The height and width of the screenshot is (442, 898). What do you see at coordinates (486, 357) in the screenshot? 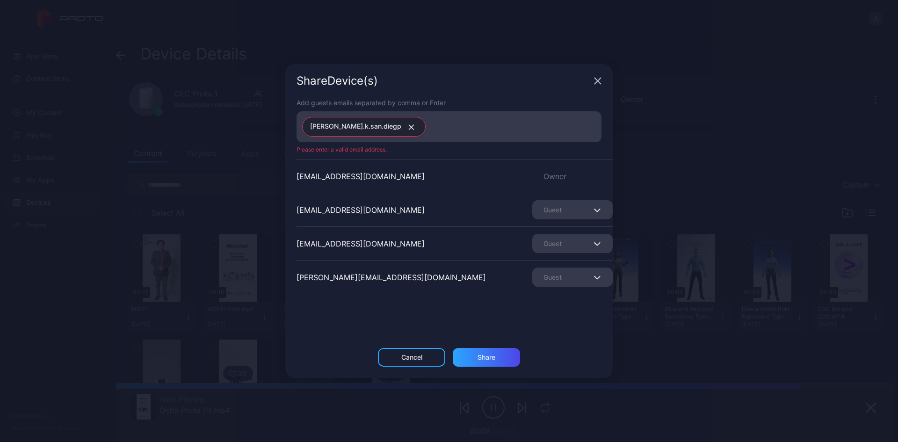
I see `button: Share` at bounding box center [486, 357].